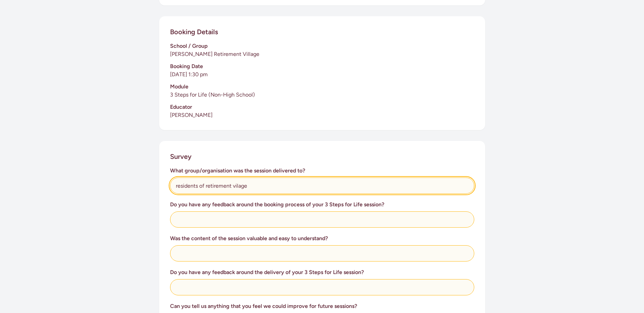  What do you see at coordinates (322, 307) in the screenshot?
I see `h3: Can you tell us anything that you feel we could improve for future sessions?` at bounding box center [322, 307].